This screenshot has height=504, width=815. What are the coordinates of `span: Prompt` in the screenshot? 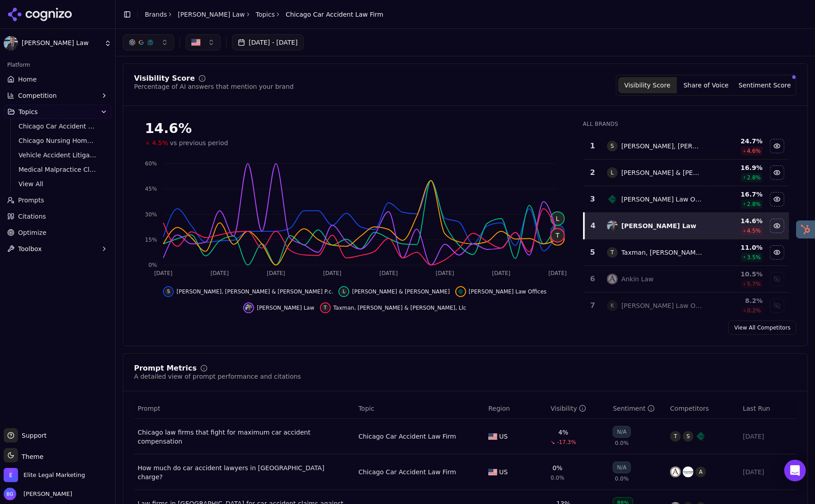 It's located at (149, 408).